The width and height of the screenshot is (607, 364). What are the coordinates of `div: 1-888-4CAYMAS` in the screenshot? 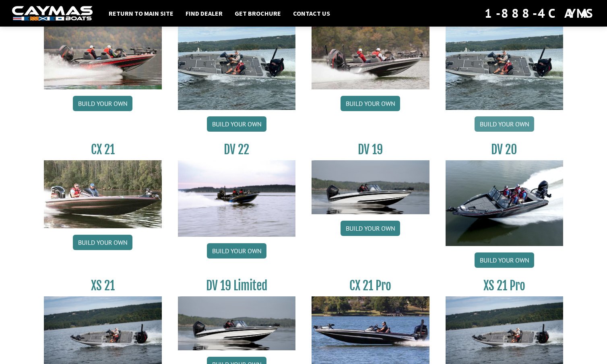 It's located at (540, 14).